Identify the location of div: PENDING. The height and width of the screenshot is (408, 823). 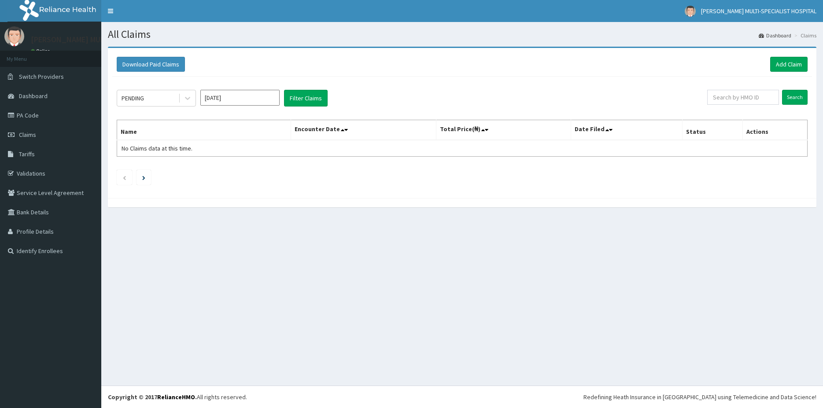
(133, 98).